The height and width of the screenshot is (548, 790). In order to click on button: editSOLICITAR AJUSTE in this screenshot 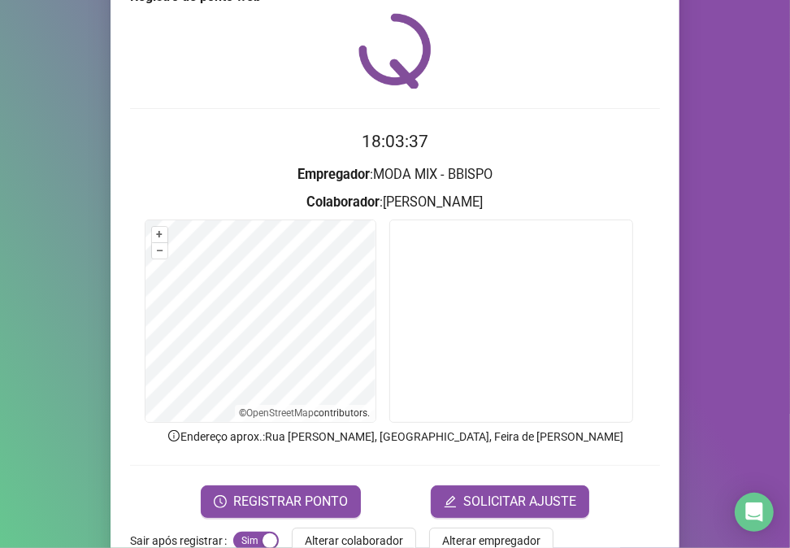, I will do `click(509, 501)`.